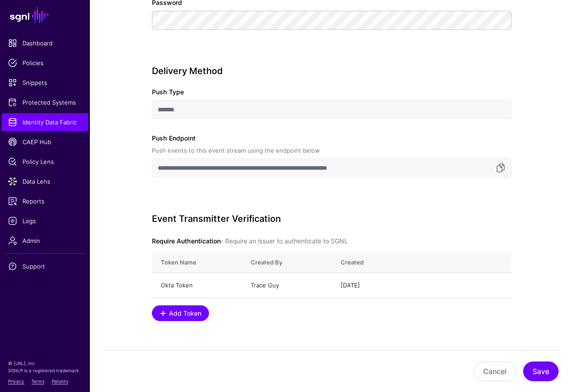  Describe the element at coordinates (185, 313) in the screenshot. I see `span: Add Token` at that location.